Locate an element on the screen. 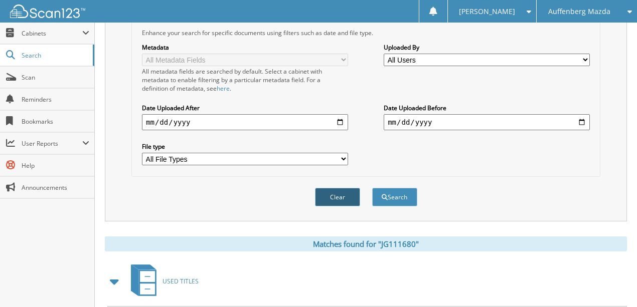 Image resolution: width=637 pixels, height=307 pixels. label: Metadata is located at coordinates (245, 47).